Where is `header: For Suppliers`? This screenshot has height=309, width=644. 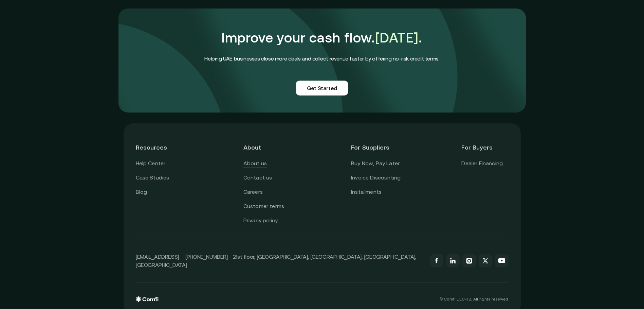 header: For Suppliers is located at coordinates (376, 147).